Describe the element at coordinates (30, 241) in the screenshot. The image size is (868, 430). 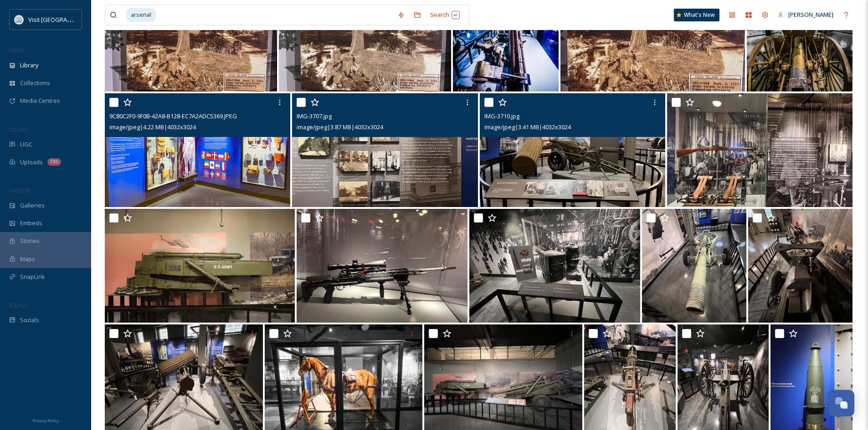
I see `span: Stories` at that location.